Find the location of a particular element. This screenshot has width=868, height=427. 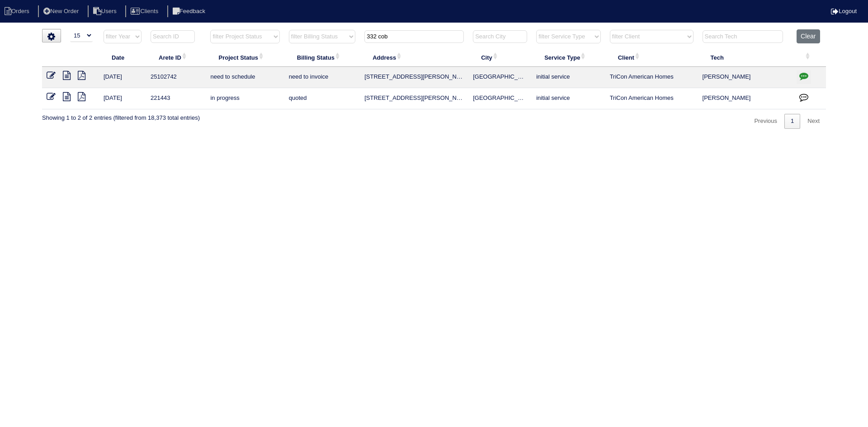

input: Search Tech is located at coordinates (742, 36).